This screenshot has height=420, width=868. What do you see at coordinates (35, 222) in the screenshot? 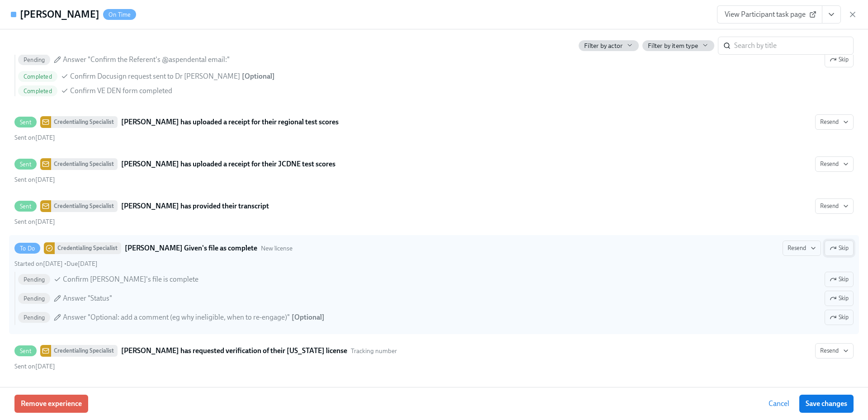
I see `span: Tuesday, July 29th 2025, 3:23 pm` at bounding box center [35, 222].